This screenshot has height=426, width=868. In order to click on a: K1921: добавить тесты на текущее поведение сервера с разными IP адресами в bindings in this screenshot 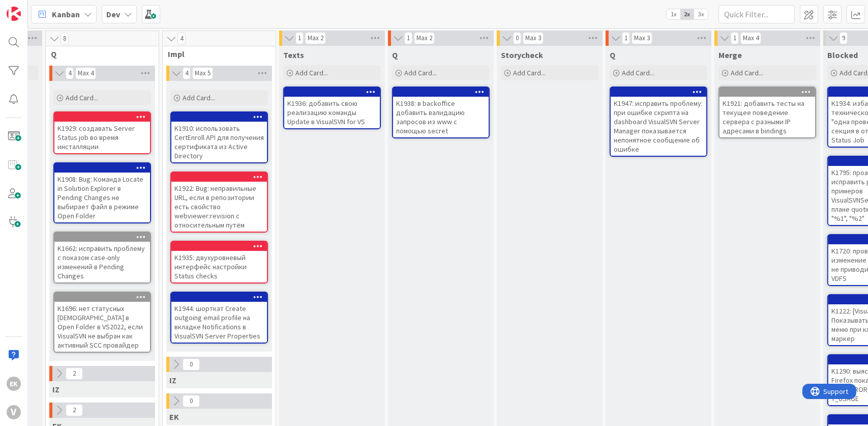, I will do `click(768, 112)`.